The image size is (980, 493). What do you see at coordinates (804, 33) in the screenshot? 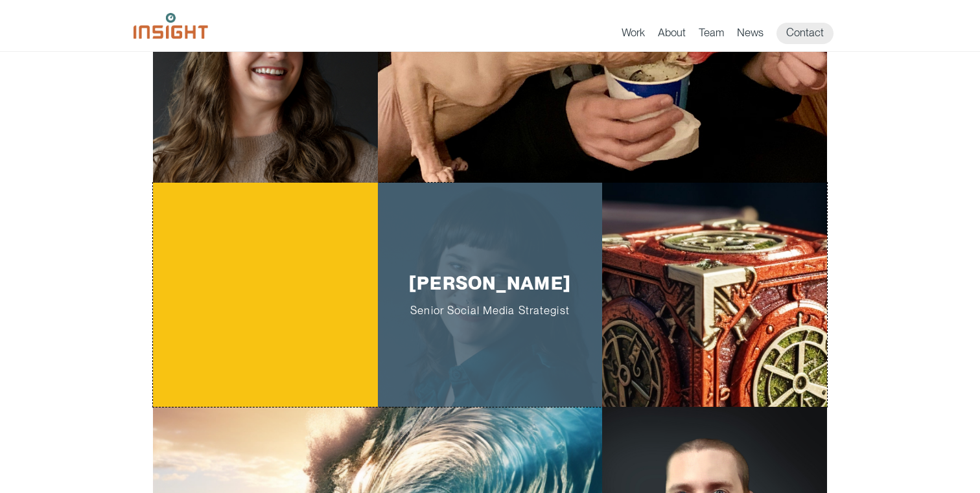
I see `a: Contact` at bounding box center [804, 33].